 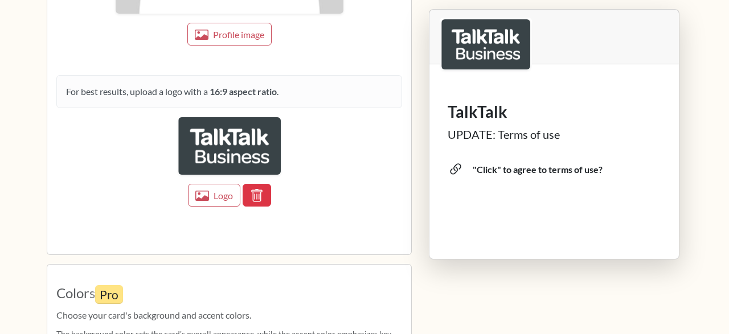 I want to click on div: "Click" to agree to terms of use?, so click(x=538, y=170).